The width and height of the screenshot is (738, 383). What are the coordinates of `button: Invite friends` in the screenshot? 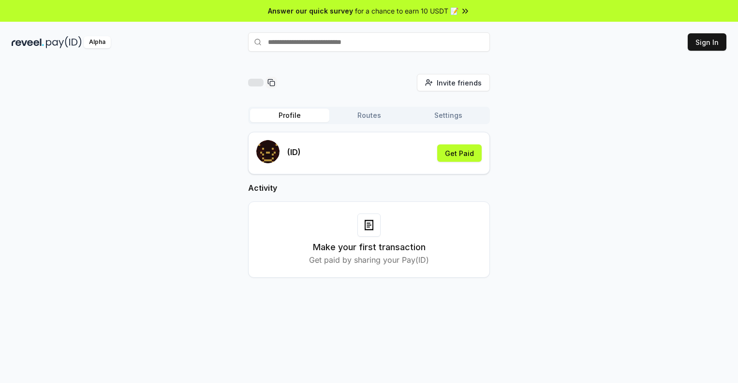 It's located at (453, 83).